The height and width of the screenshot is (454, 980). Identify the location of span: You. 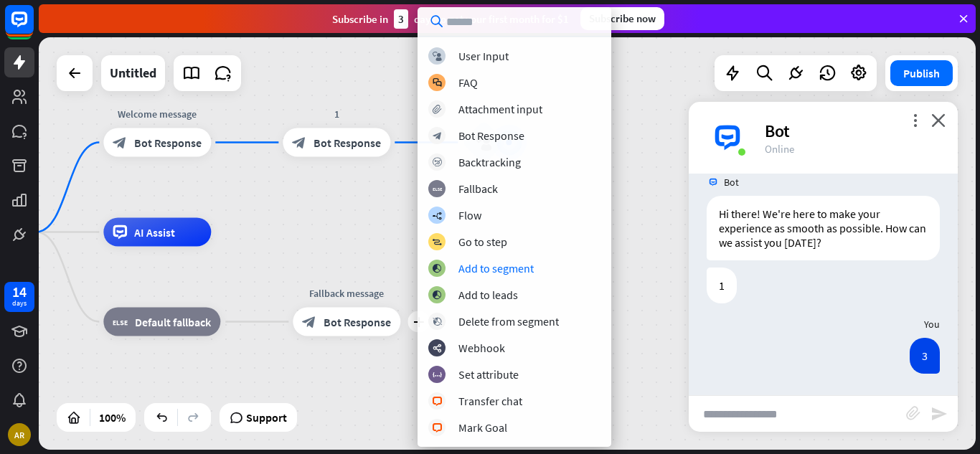
(932, 324).